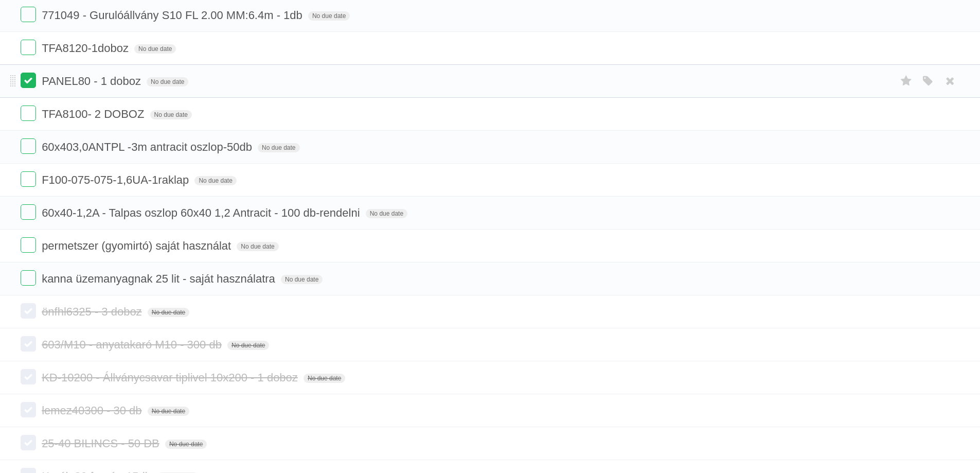  Describe the element at coordinates (138, 245) in the screenshot. I see `span: permetszer (gyomirtó) saját használat` at that location.